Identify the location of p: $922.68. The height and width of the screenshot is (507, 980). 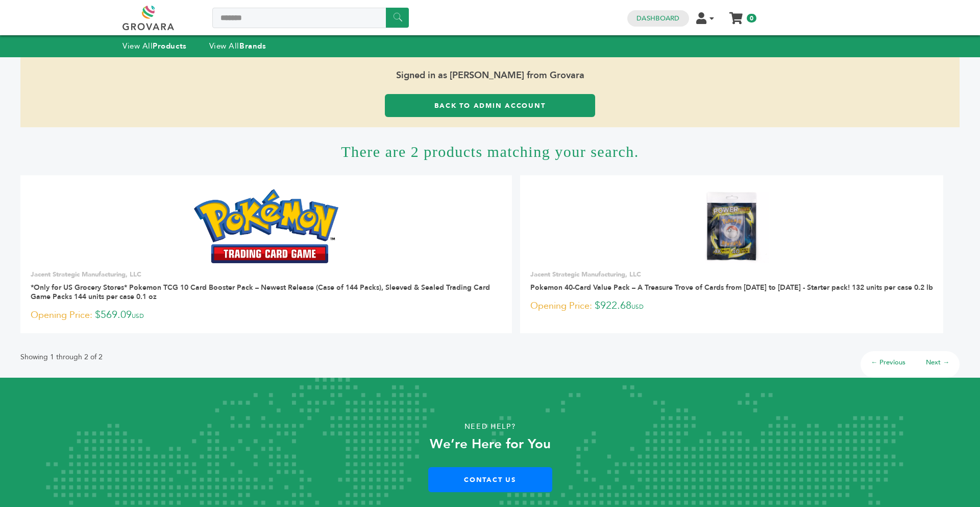
(731, 306).